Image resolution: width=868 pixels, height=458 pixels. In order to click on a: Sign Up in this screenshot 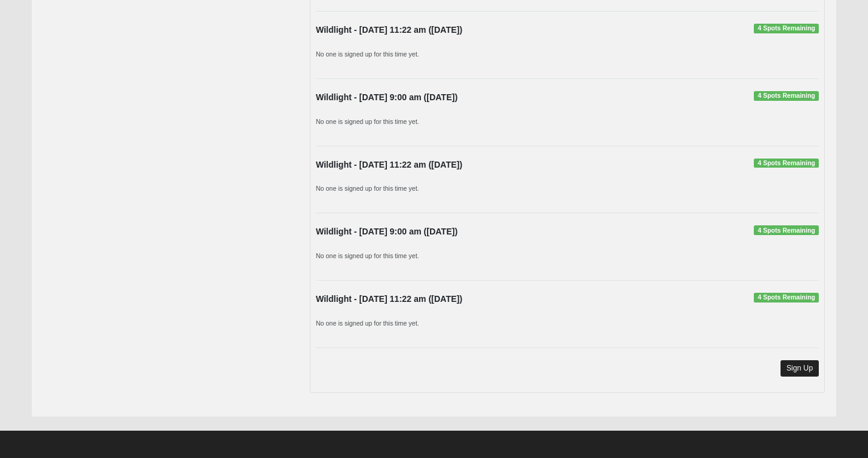, I will do `click(800, 368)`.